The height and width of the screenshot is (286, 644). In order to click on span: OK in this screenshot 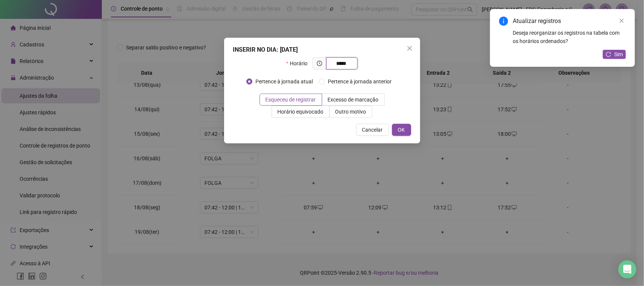, I will do `click(401, 130)`.